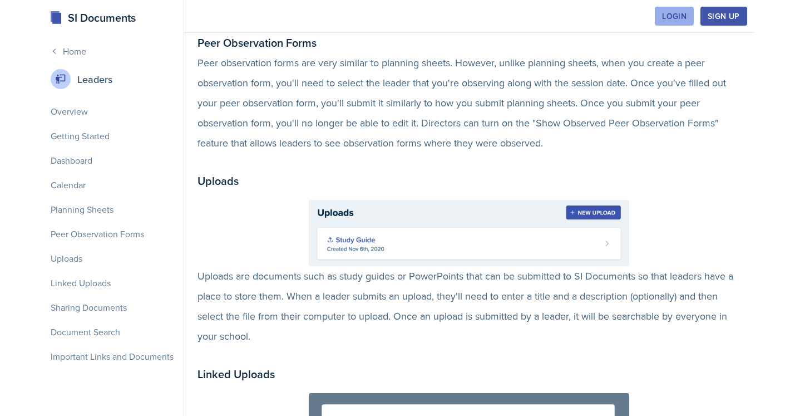 Image resolution: width=795 pixels, height=416 pixels. What do you see at coordinates (469, 43) in the screenshot?
I see `h2: Peer Observation Forms` at bounding box center [469, 43].